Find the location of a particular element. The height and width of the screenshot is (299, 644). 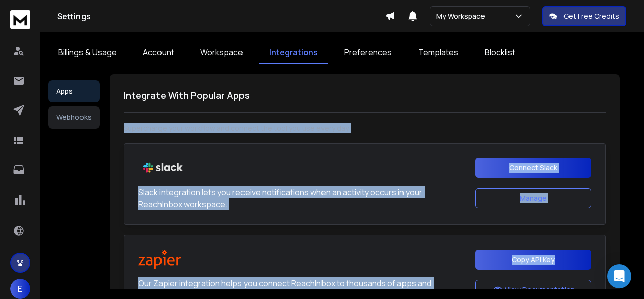

a: Templates is located at coordinates (438, 53).